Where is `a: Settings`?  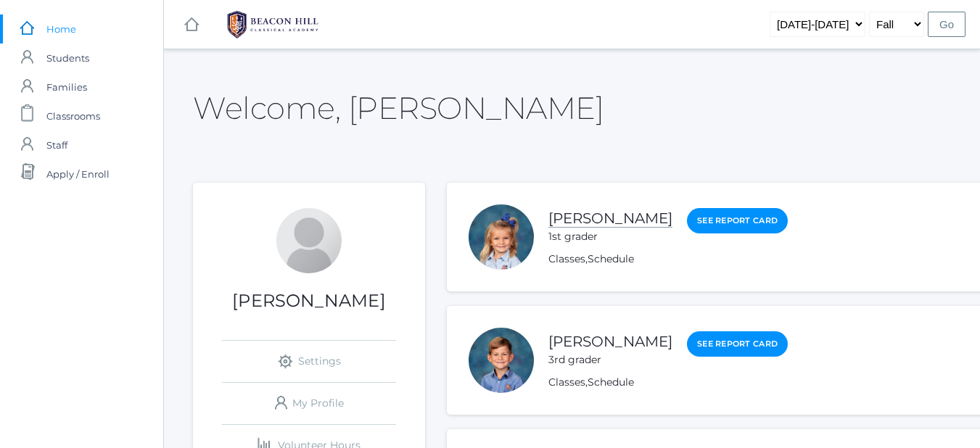 a: Settings is located at coordinates (309, 361).